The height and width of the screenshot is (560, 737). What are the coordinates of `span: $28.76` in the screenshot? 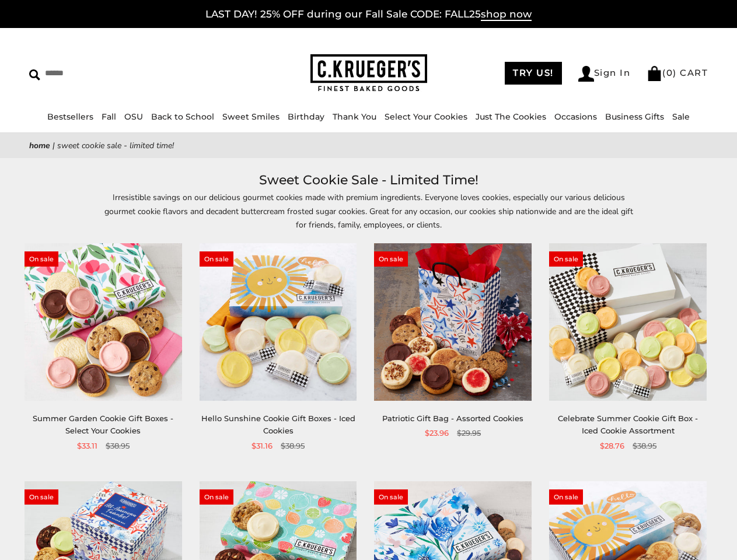 It's located at (612, 446).